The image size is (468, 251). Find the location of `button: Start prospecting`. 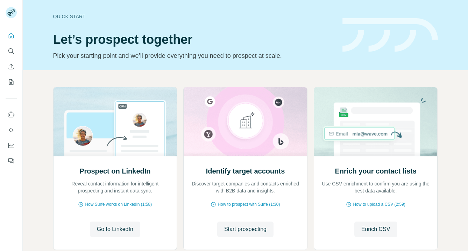

button: Start prospecting is located at coordinates (245, 229).